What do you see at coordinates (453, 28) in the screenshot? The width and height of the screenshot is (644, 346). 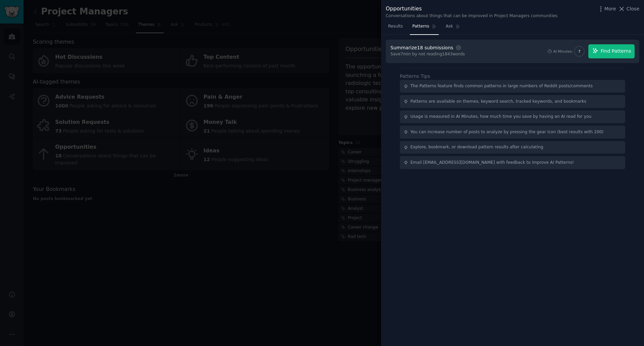 I see `a: Ask` at bounding box center [453, 28].